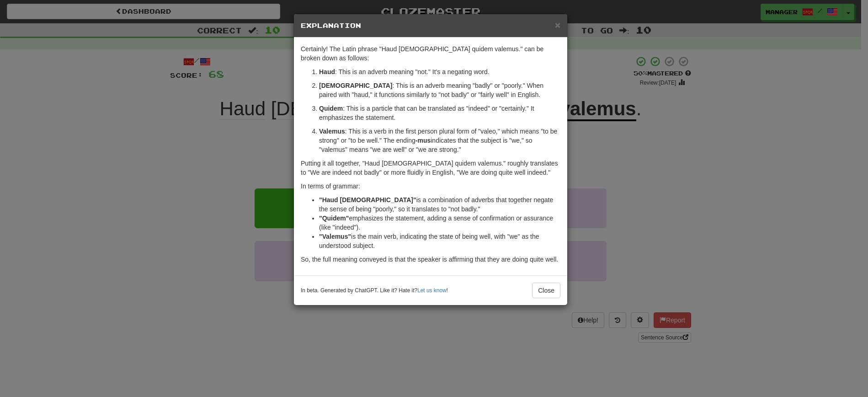 This screenshot has width=868, height=397. What do you see at coordinates (331, 108) in the screenshot?
I see `strong: Quidem` at bounding box center [331, 108].